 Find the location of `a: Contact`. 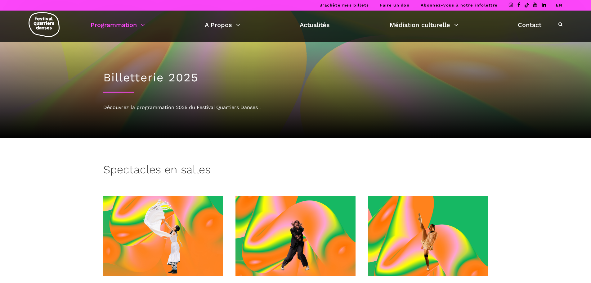

a: Contact is located at coordinates (529, 25).